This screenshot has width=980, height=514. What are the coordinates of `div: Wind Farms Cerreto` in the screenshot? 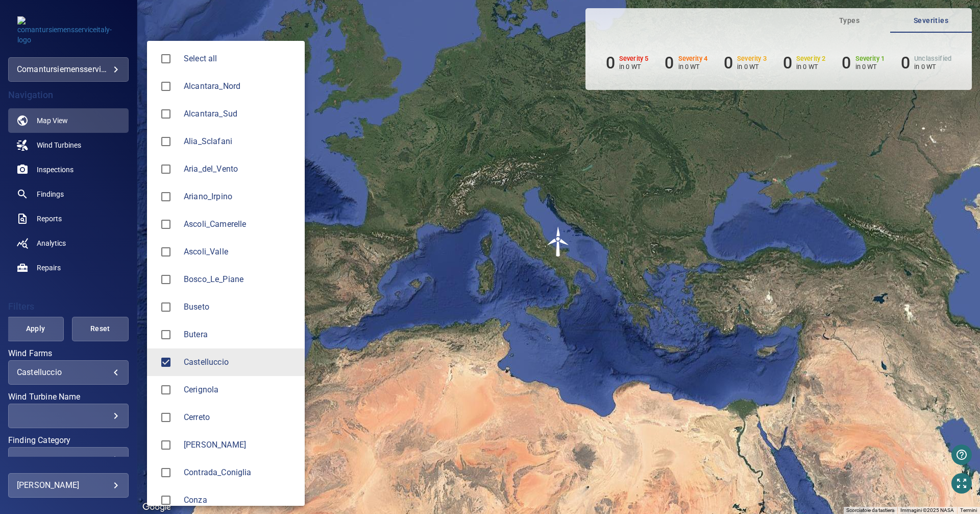 It's located at (240, 417).